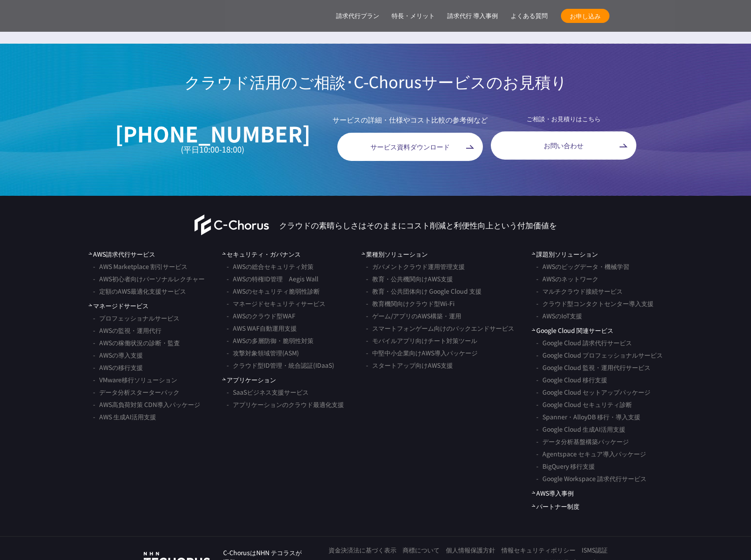  What do you see at coordinates (213, 149) in the screenshot?
I see `small: (平日10:00-18:00)` at bounding box center [213, 149].